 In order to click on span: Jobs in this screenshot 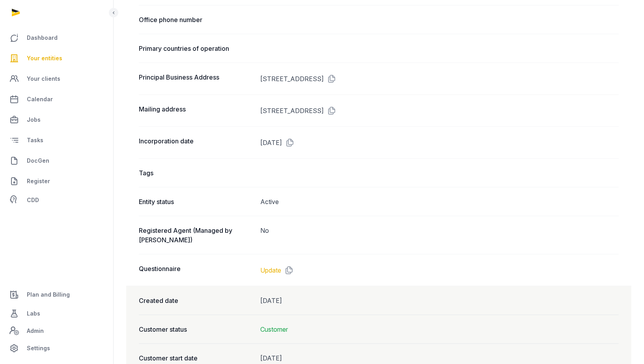, I will do `click(33, 120)`.